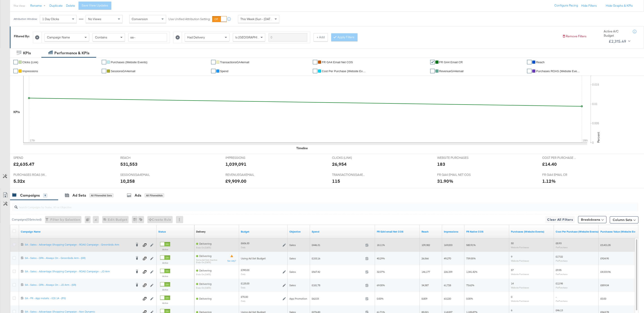 Image resolution: width=644 pixels, height=313 pixels. I want to click on span: Purchases ROAS (Website Events), so click(558, 71).